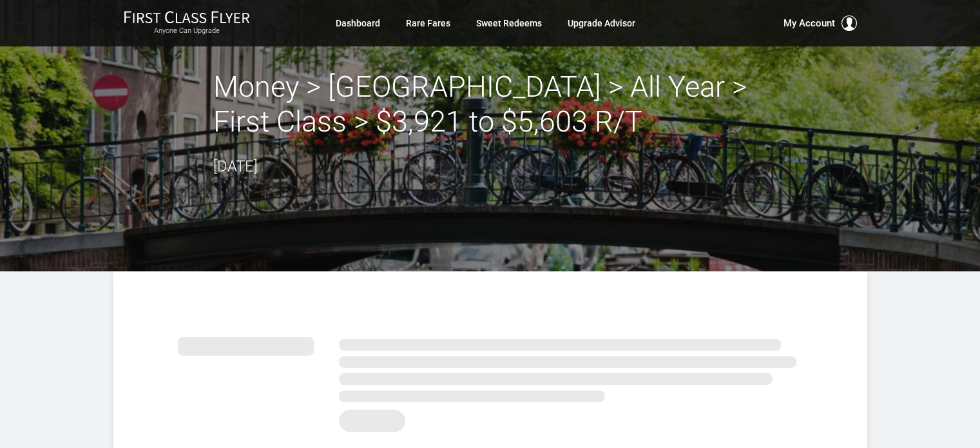 Image resolution: width=980 pixels, height=448 pixels. I want to click on img: summary.svg, so click(490, 381).